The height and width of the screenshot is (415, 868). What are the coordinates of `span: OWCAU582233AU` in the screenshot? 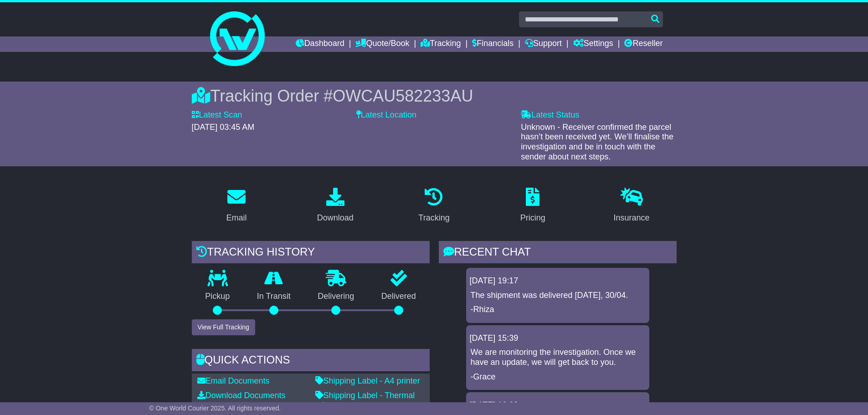 It's located at (403, 96).